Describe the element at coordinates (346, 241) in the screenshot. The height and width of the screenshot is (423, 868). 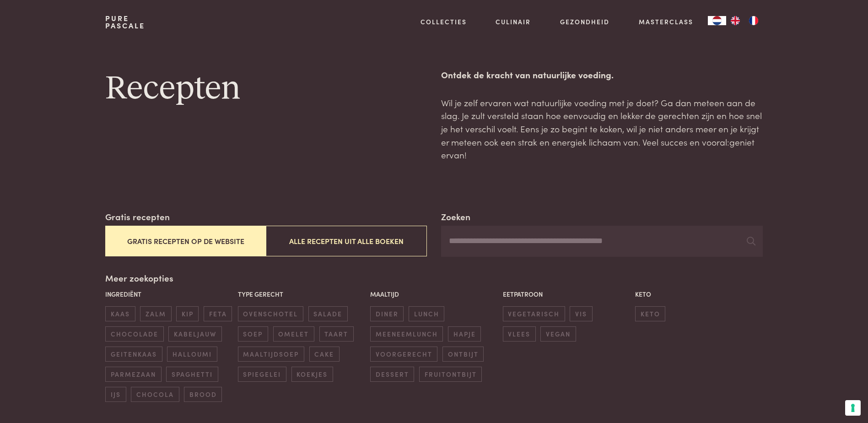
I see `button: Alle recepten uit alle boeken` at that location.